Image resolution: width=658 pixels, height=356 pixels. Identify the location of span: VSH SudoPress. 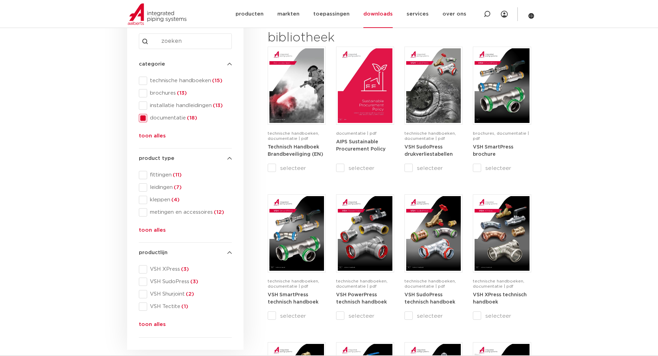
(189, 282).